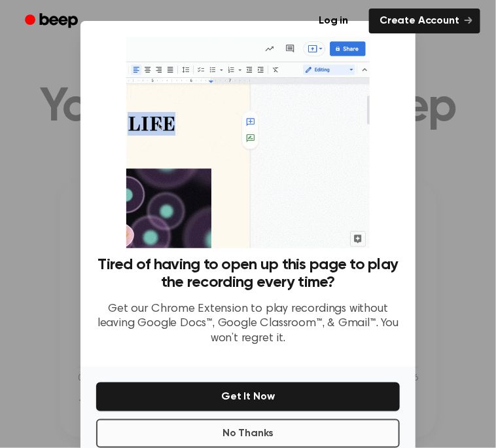 The width and height of the screenshot is (496, 448). Describe the element at coordinates (248, 274) in the screenshot. I see `h3: Tired of having to open up this page to play the recording every time?` at that location.